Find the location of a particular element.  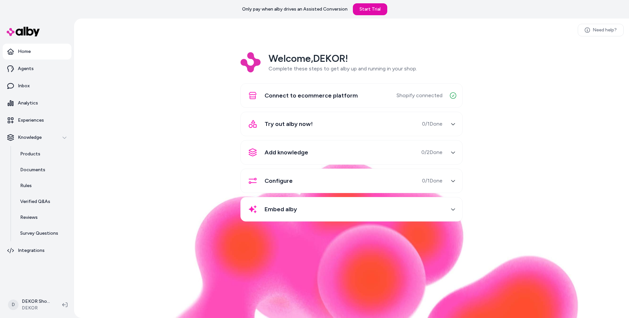

img: alby Bubble is located at coordinates (351, 239).